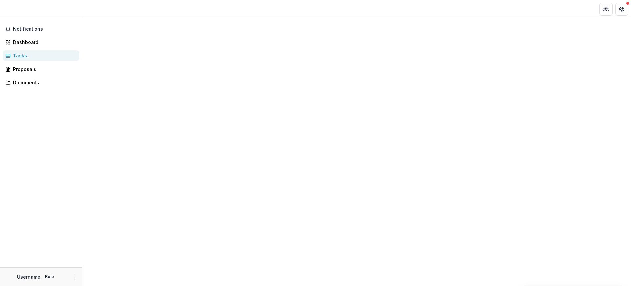 This screenshot has width=631, height=286. Describe the element at coordinates (49, 277) in the screenshot. I see `p: Role` at that location.